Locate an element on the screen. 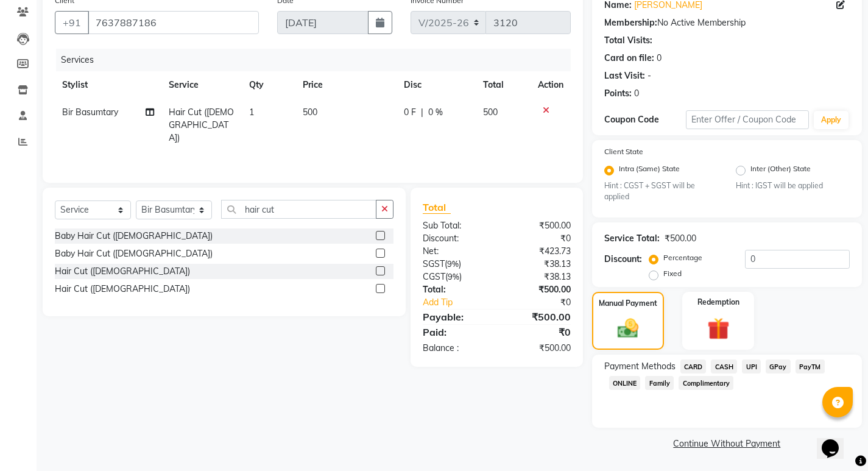 The width and height of the screenshot is (868, 471). div: Points: is located at coordinates (618, 93).